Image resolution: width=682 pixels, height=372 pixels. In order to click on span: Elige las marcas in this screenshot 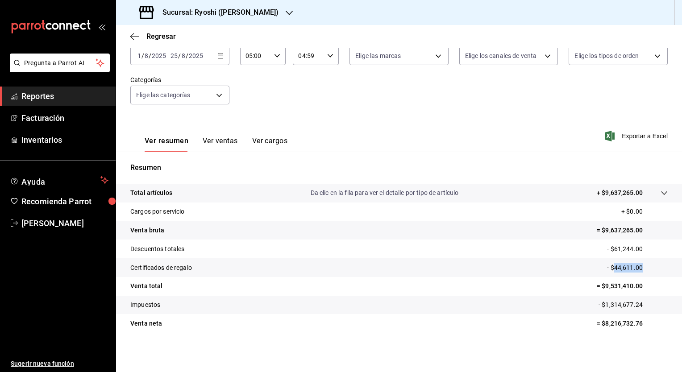, I will do `click(378, 56)`.